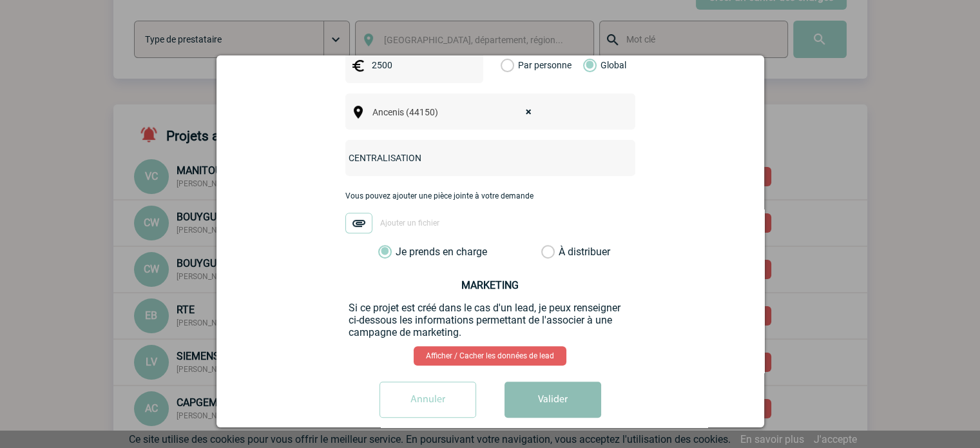 The height and width of the screenshot is (448, 980). Describe the element at coordinates (553, 399) in the screenshot. I see `button: Valider` at that location.